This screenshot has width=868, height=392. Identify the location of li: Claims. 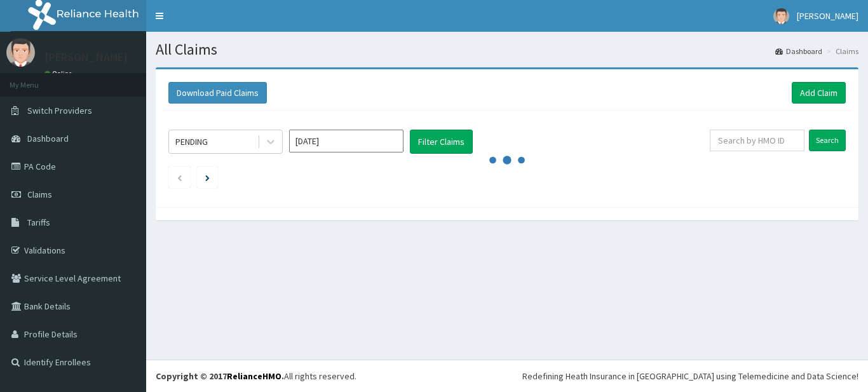
(841, 51).